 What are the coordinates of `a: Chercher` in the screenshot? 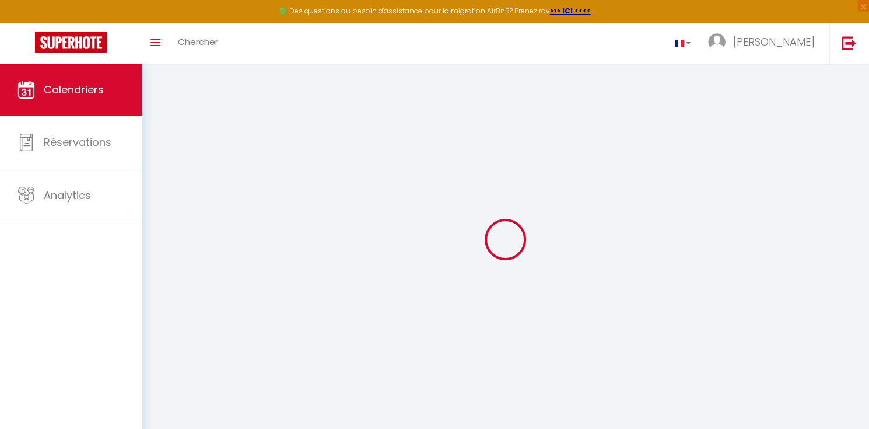 It's located at (198, 43).